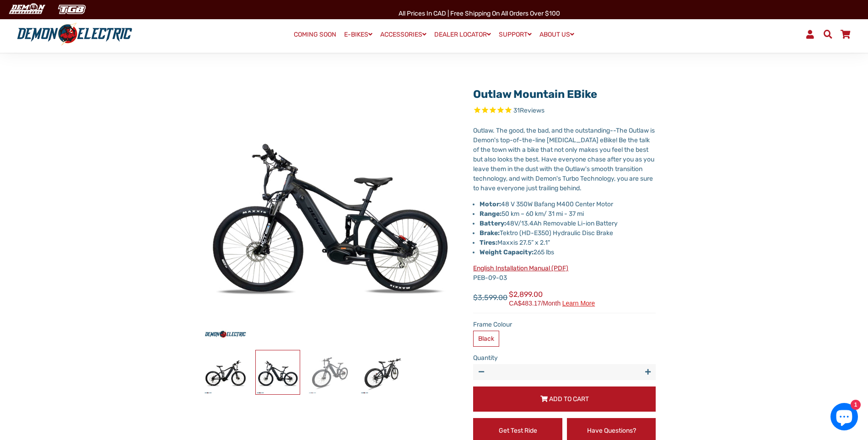  What do you see at coordinates (564, 358) in the screenshot?
I see `label: Quantity` at bounding box center [564, 358].